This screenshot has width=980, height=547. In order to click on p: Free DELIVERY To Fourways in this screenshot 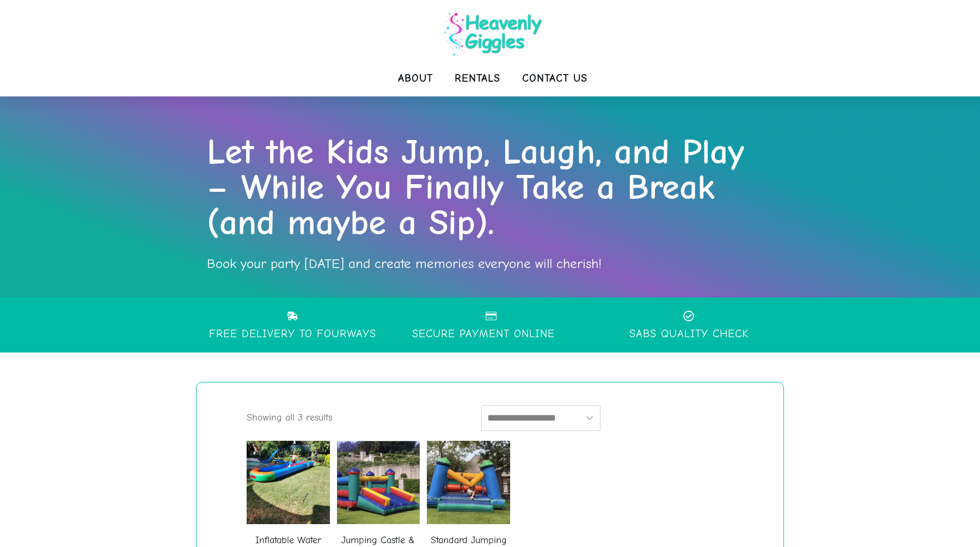, I will do `click(292, 334)`.